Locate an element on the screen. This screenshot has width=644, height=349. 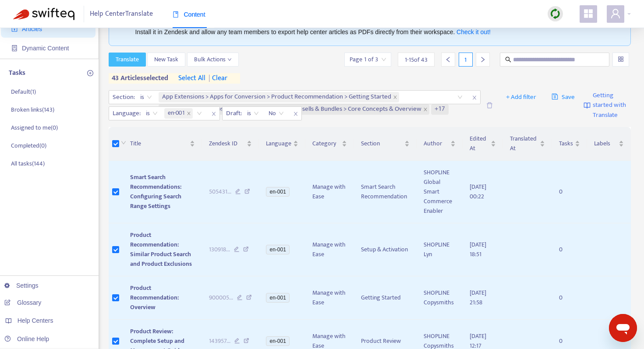
th: Tasks is located at coordinates (570, 144).